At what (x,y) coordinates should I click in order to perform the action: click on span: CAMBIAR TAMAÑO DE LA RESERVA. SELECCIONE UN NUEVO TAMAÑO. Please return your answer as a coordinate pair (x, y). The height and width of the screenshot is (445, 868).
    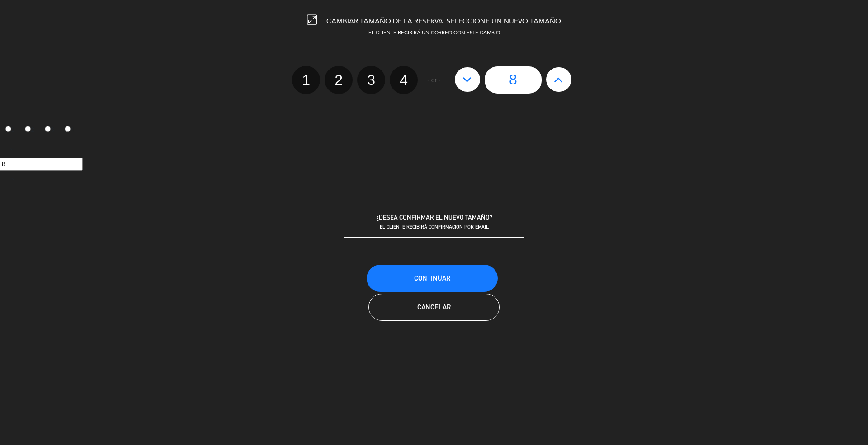
    Looking at the image, I should click on (443, 22).